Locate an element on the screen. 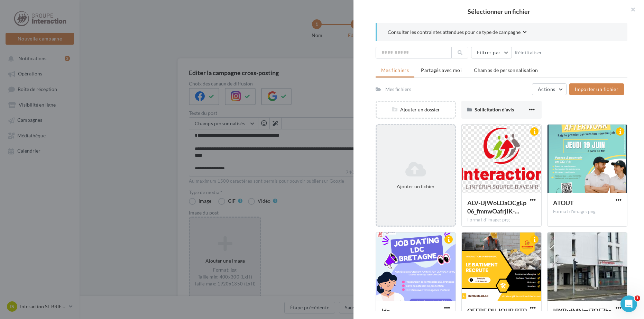 The image size is (644, 319). button: Consulter les contraintes attendues pour ce type de campagne is located at coordinates (457, 32).